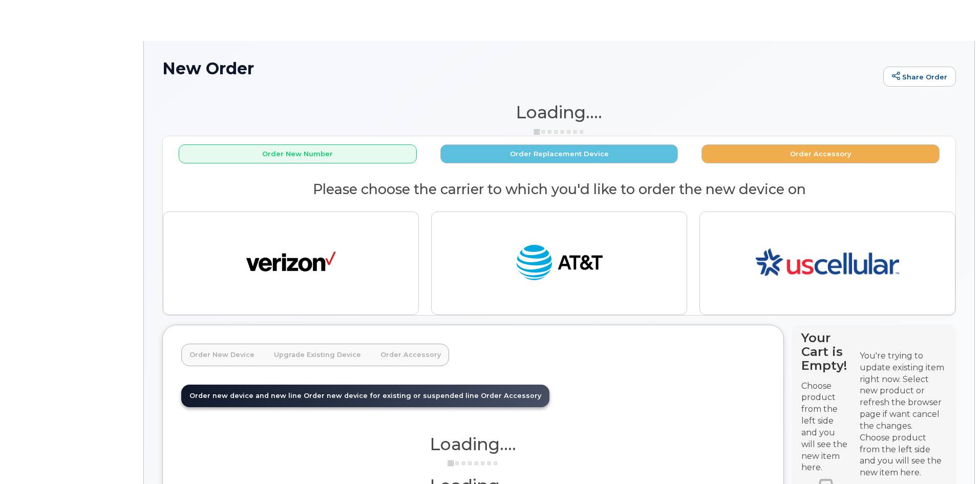  What do you see at coordinates (410, 355) in the screenshot?
I see `a: Order Accessory` at bounding box center [410, 355].